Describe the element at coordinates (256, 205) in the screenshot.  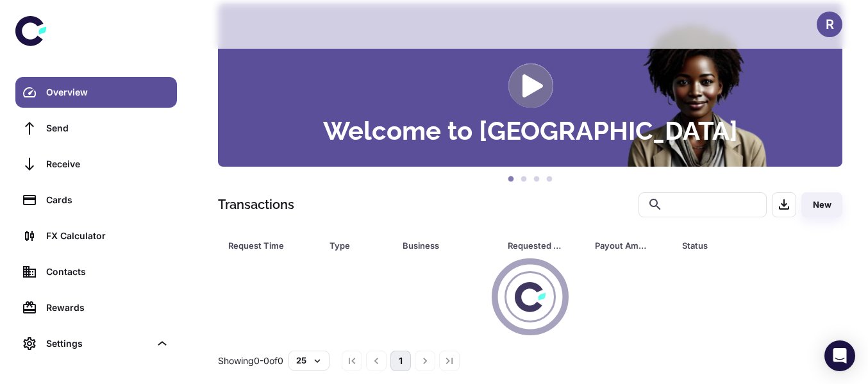
I see `h1: Transactions` at that location.